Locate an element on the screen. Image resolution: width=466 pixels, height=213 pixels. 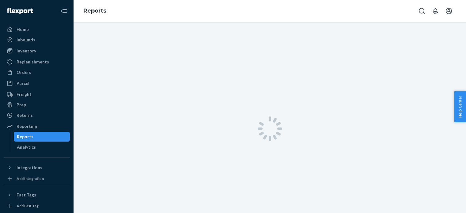
div: Inbounds is located at coordinates (26, 40).